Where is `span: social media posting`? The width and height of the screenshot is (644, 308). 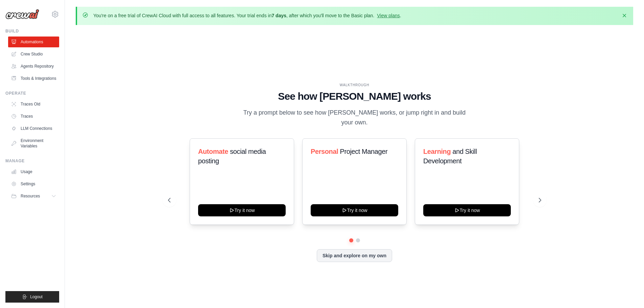 span: social media posting is located at coordinates (232, 156).